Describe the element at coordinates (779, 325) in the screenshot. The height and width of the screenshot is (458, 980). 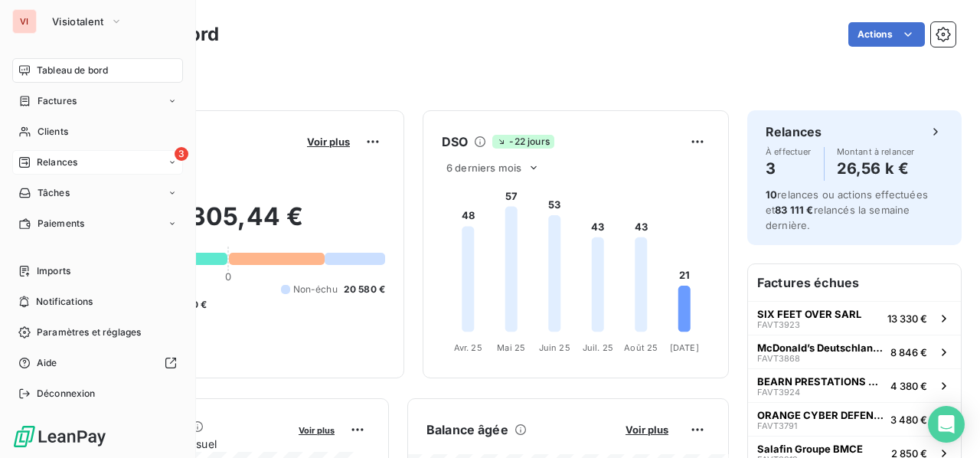
I see `span: FAVT3923` at that location.